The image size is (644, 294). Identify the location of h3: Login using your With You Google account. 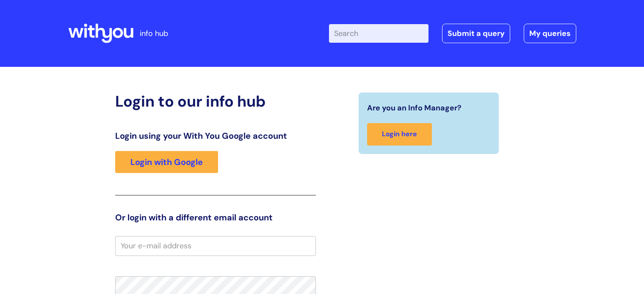
(216, 136).